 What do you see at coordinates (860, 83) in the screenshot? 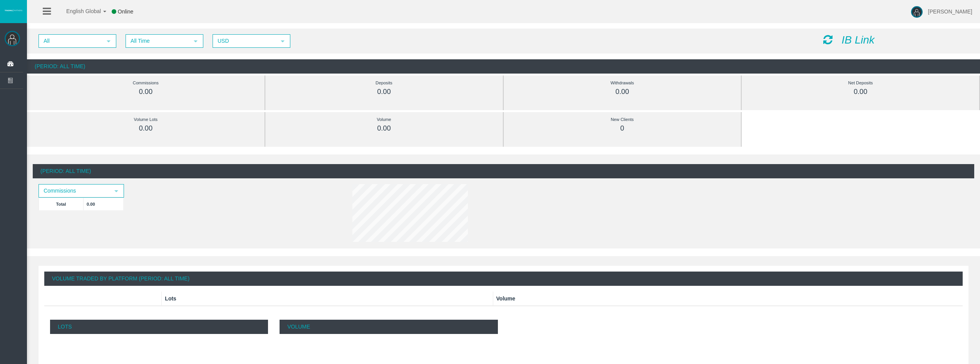
I see `div: Net Deposits` at bounding box center [860, 83].